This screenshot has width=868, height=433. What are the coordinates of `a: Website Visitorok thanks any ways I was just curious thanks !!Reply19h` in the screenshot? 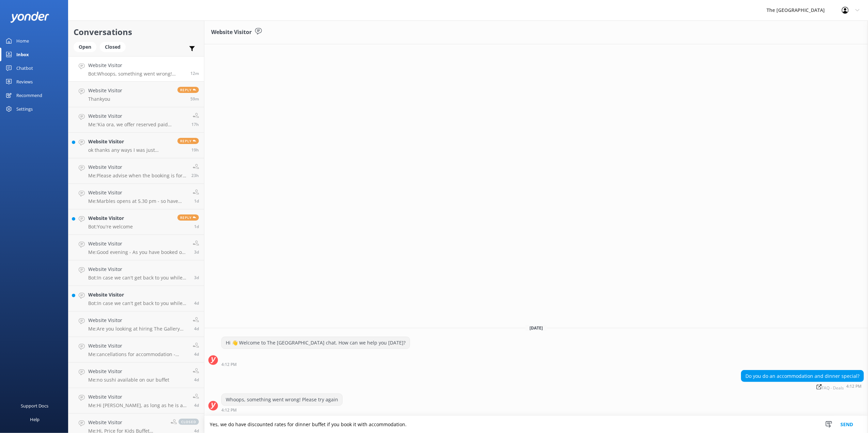 It's located at (136, 146).